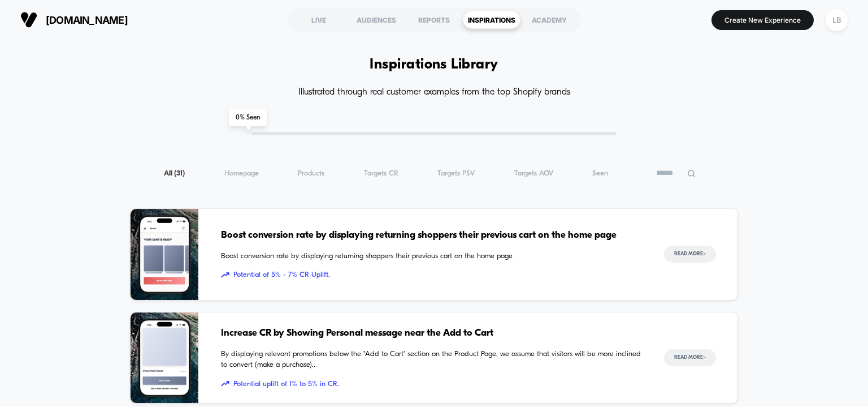 This screenshot has height=407, width=868. What do you see at coordinates (381, 173) in the screenshot?
I see `span: Targets CR` at bounding box center [381, 173].